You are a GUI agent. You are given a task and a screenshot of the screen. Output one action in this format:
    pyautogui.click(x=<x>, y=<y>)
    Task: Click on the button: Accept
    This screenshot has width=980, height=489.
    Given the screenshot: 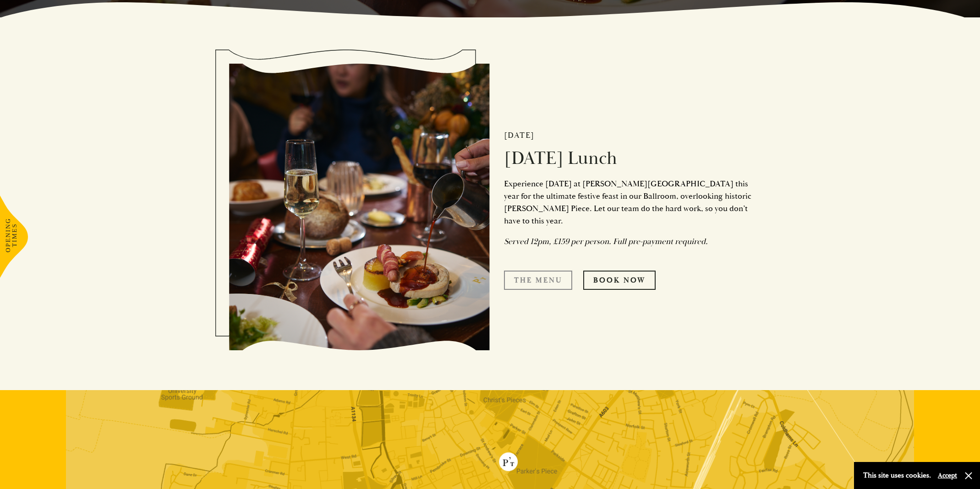 What is the action you would take?
    pyautogui.click(x=947, y=476)
    